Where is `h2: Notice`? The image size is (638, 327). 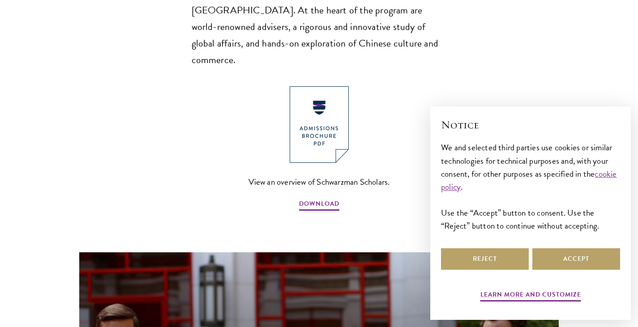
h2: Notice is located at coordinates (531, 125).